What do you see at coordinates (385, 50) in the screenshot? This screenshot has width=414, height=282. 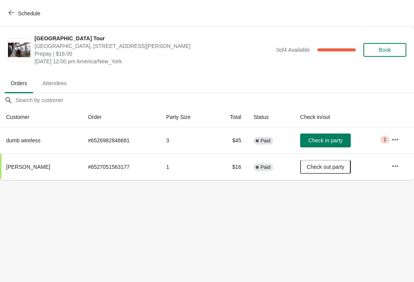 I see `button: Book` at bounding box center [385, 50].